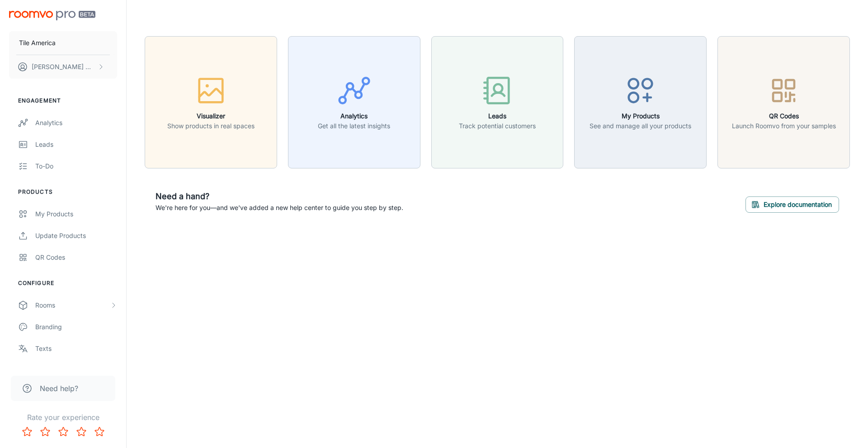 Image resolution: width=868 pixels, height=448 pixels. What do you see at coordinates (640, 102) in the screenshot?
I see `button: My ProductsSee and manage all your products` at bounding box center [640, 102].